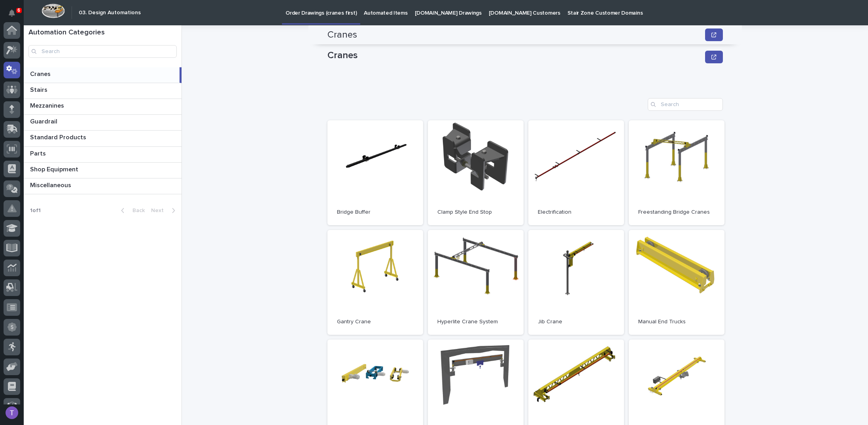 This screenshot has height=425, width=868. What do you see at coordinates (12, 412) in the screenshot?
I see `button: users-avatar` at bounding box center [12, 412].